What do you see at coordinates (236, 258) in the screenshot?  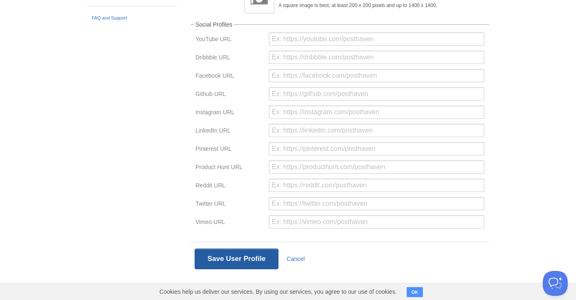 I see `button: Save User Profile` at bounding box center [236, 258].